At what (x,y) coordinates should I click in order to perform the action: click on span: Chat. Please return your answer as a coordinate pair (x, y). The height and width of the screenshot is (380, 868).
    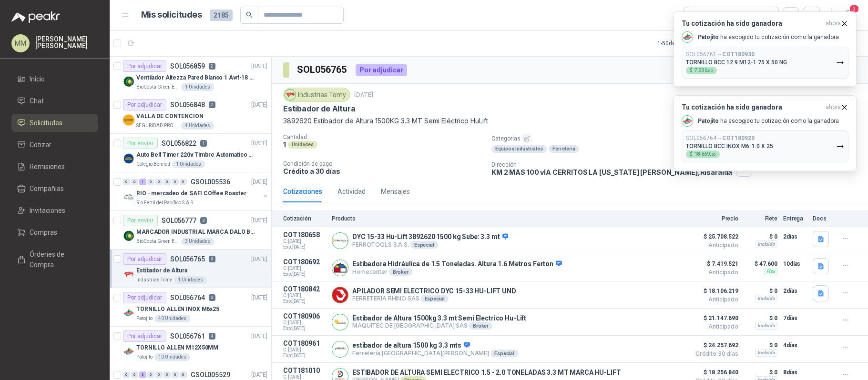
    Looking at the image, I should click on (37, 101).